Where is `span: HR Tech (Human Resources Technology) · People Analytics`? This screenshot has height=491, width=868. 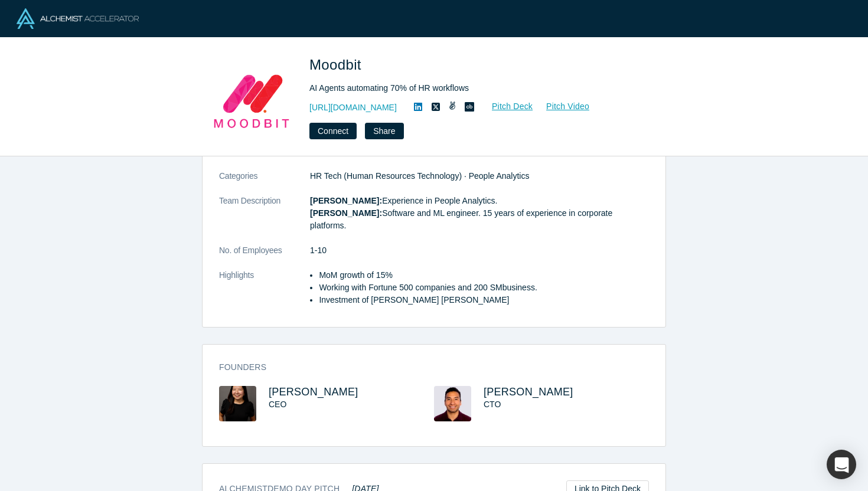
span: HR Tech (Human Resources Technology) · People Analytics is located at coordinates (420, 176).